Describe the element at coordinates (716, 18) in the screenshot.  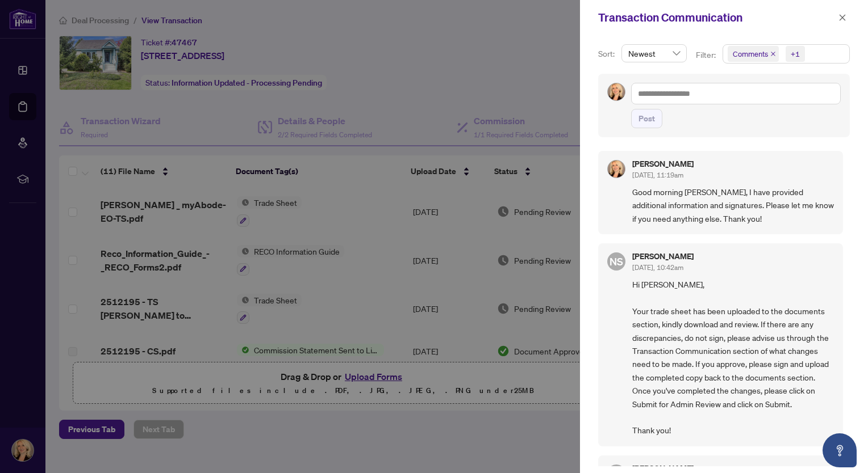
I see `div: Transaction Communication` at that location.